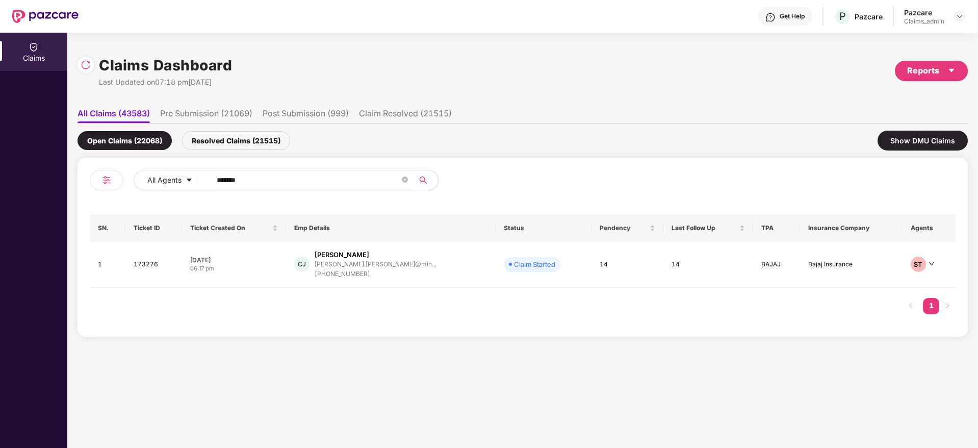 This screenshot has width=978, height=448. I want to click on span: Ticket Created On, so click(230, 228).